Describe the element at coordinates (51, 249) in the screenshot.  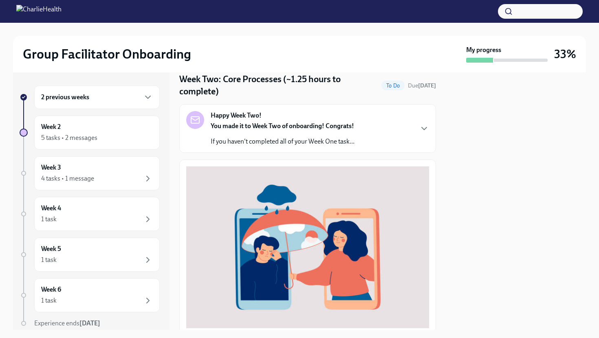
I see `h6: Week 5` at that location.